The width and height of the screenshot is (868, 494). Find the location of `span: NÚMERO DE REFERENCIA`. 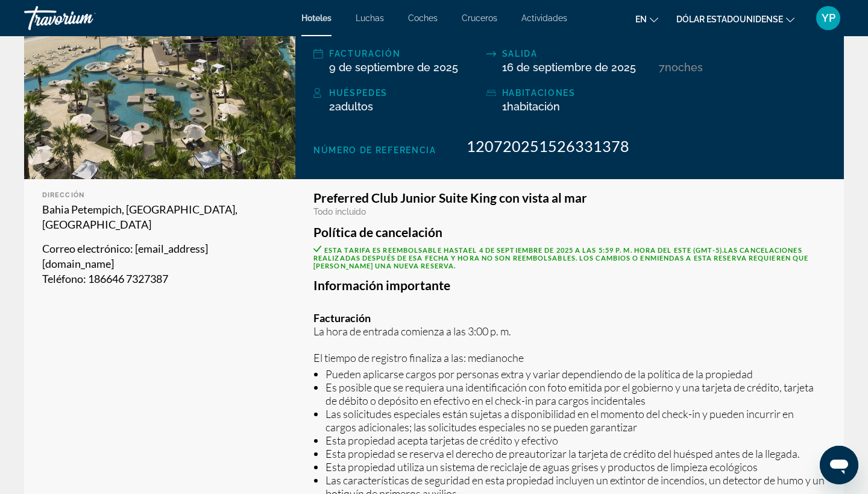

span: NÚMERO DE REFERENCIA is located at coordinates (375, 150).